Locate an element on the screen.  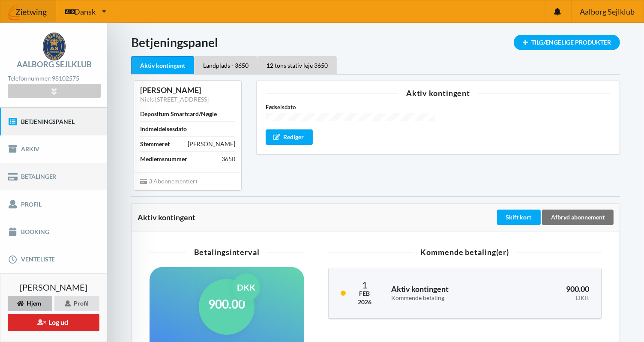
label: Fødselsdato is located at coordinates (350, 107).